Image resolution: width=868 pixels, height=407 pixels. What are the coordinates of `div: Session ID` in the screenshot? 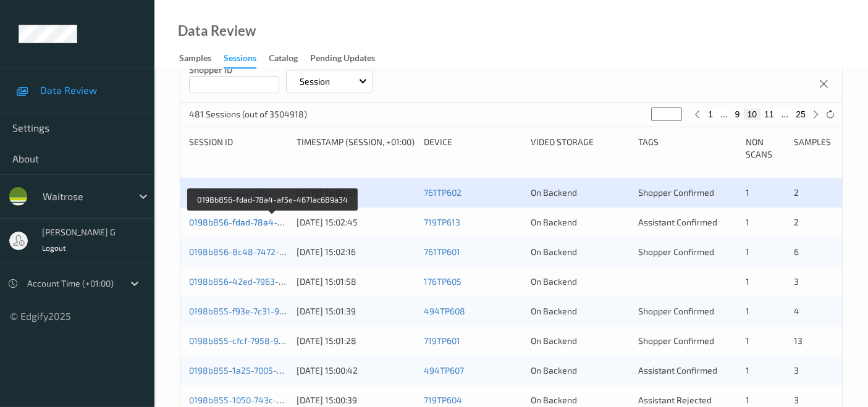 It's located at (238, 148).